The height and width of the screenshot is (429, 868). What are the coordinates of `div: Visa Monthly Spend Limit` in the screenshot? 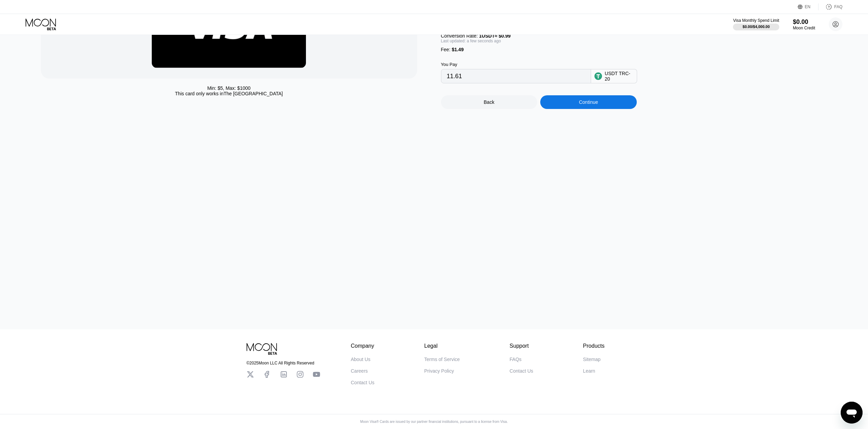 It's located at (756, 20).